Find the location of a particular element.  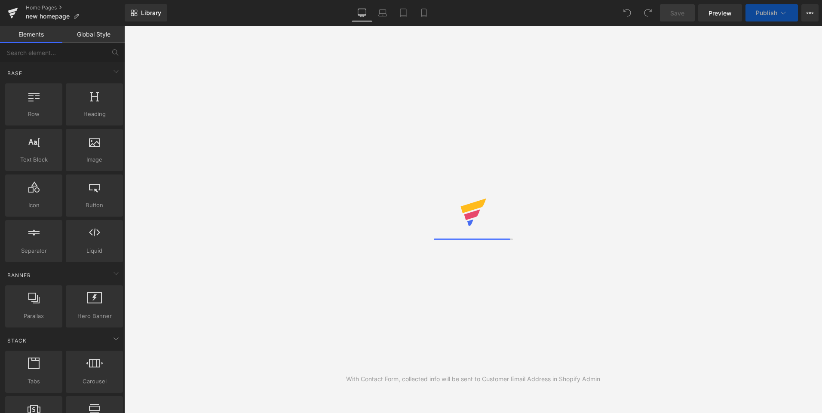

a: Laptop is located at coordinates (383, 13).